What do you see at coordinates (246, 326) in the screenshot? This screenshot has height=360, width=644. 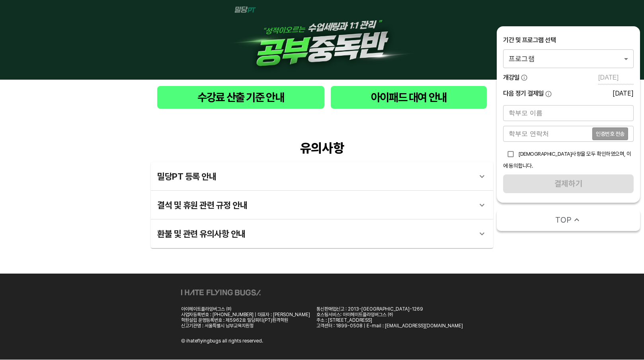 I see `div: 신고기관명 : 서울특별시 남부교육지원청` at bounding box center [246, 326].